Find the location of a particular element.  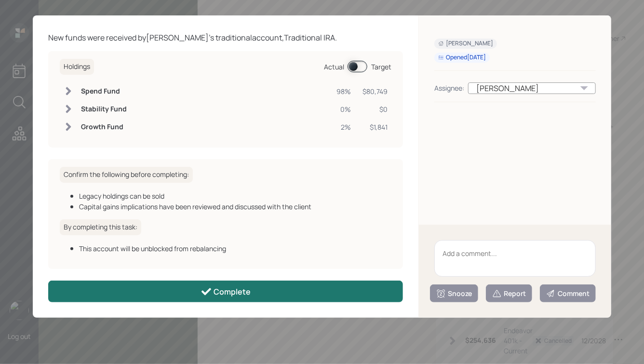

div: Snooze is located at coordinates (454, 293).